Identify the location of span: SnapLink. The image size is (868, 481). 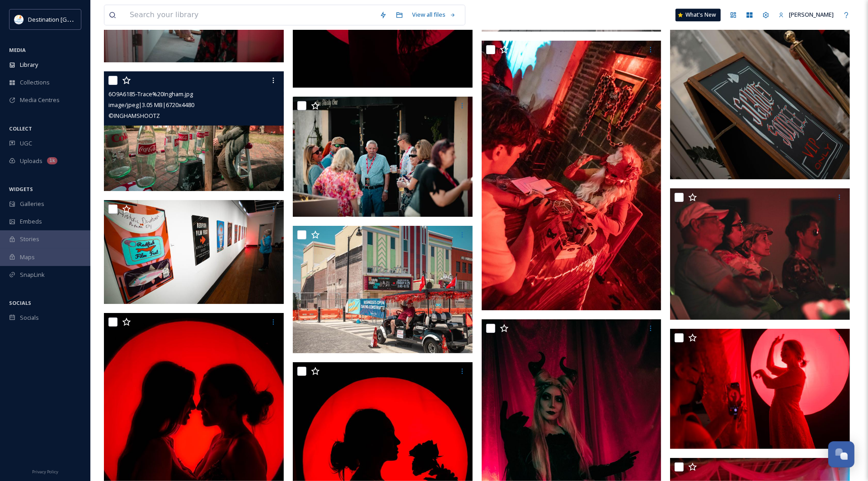
(32, 275).